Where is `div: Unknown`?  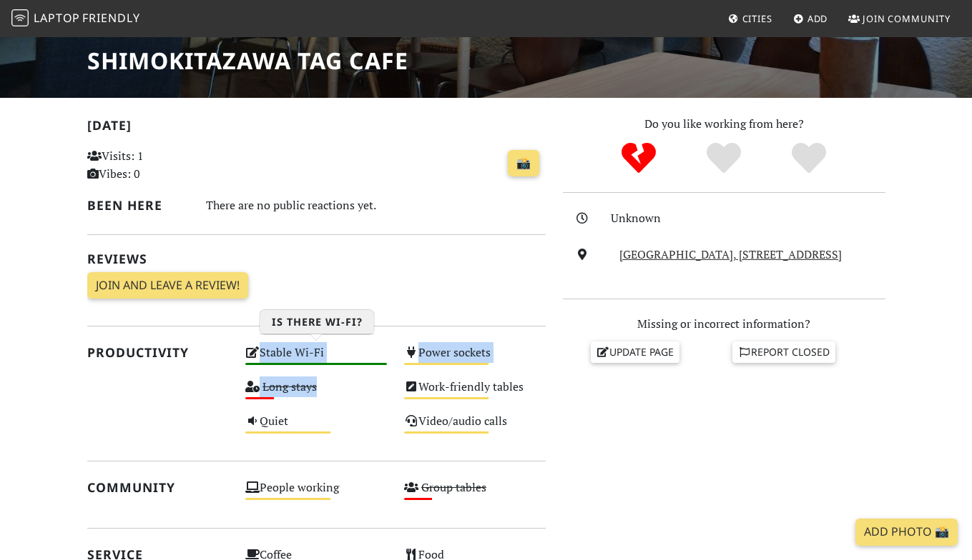 div: Unknown is located at coordinates (752, 219).